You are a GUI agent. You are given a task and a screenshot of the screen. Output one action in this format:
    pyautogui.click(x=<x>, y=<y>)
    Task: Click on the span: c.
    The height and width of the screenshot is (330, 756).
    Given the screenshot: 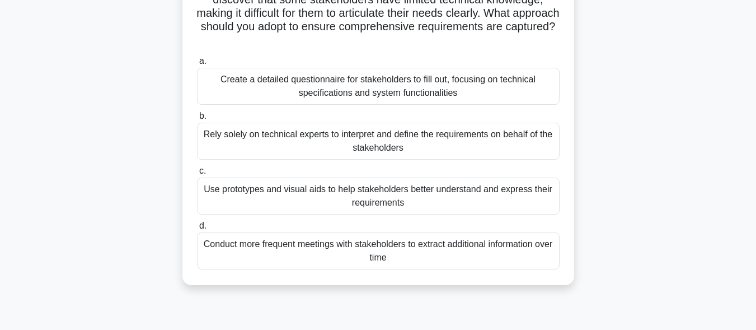 What is the action you would take?
    pyautogui.click(x=203, y=170)
    